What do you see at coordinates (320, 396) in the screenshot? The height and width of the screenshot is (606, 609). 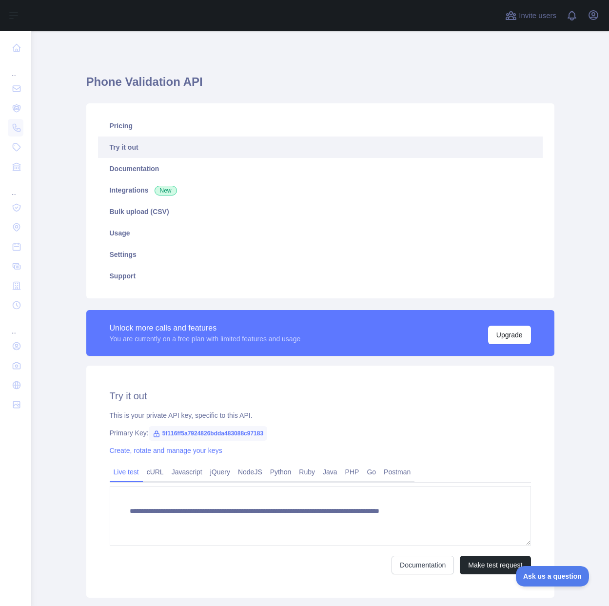 I see `h2: Try it out` at bounding box center [320, 396].